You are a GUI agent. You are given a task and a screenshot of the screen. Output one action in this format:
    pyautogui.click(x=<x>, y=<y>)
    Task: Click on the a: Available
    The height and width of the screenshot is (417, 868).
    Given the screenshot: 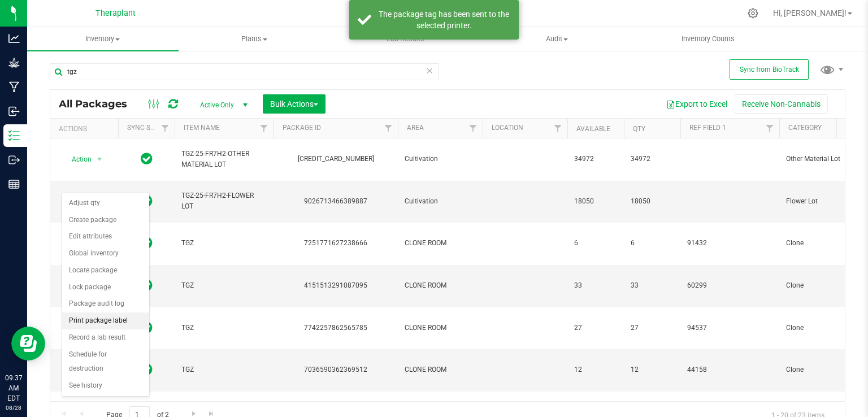 What is the action you would take?
    pyautogui.click(x=594, y=129)
    